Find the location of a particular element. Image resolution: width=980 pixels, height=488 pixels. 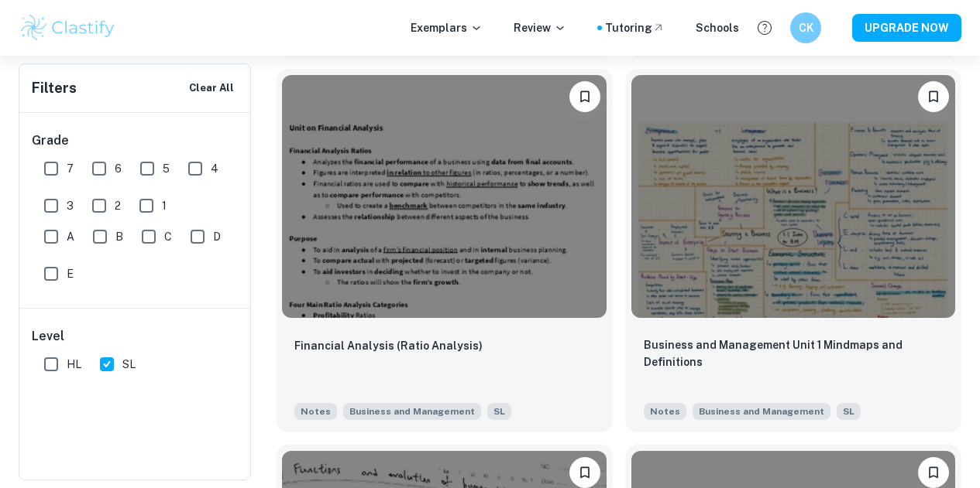

span: 4 is located at coordinates (214, 169).